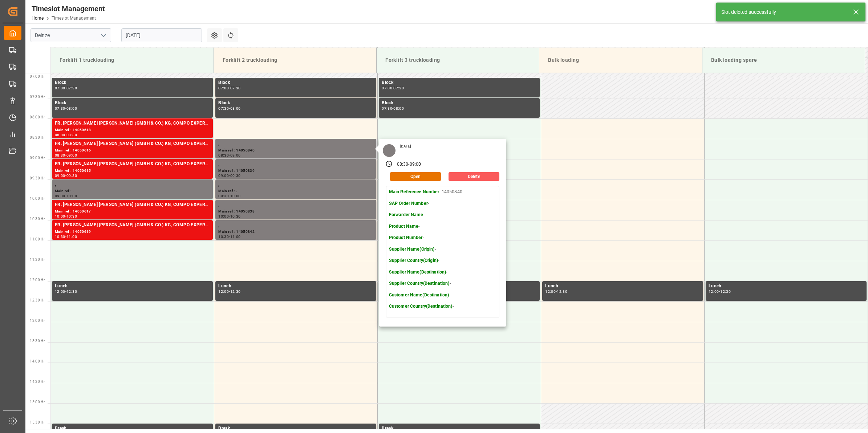 Image resolution: width=868 pixels, height=433 pixels. Describe the element at coordinates (37, 320) in the screenshot. I see `span: 13:00 Hr` at that location.